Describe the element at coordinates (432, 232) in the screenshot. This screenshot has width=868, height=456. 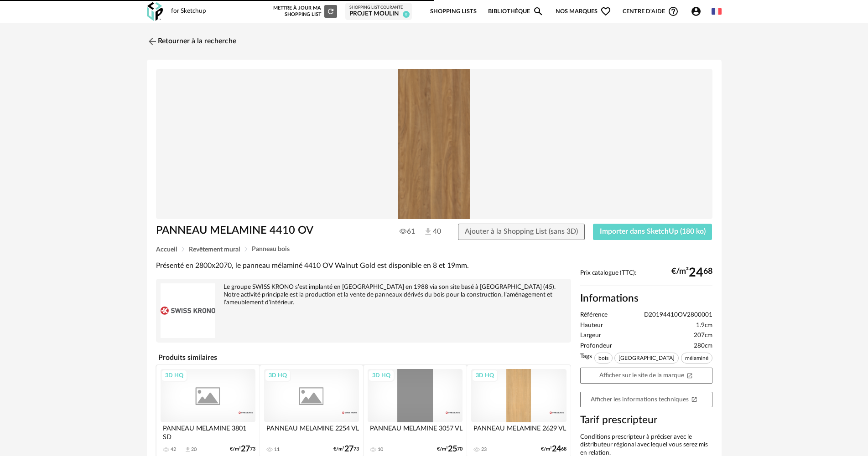
I see `span: 40` at that location.